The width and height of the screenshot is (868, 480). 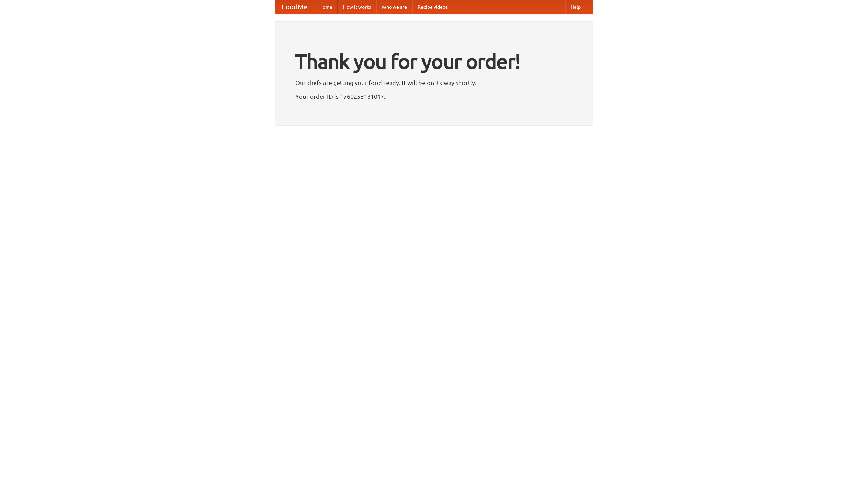 What do you see at coordinates (394, 7) in the screenshot?
I see `a: Who we are` at bounding box center [394, 7].